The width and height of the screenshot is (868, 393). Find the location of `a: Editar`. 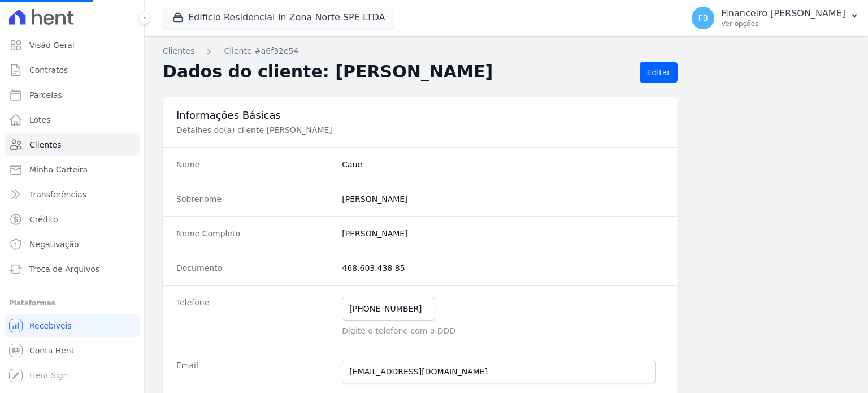

a: Editar is located at coordinates (658, 73).